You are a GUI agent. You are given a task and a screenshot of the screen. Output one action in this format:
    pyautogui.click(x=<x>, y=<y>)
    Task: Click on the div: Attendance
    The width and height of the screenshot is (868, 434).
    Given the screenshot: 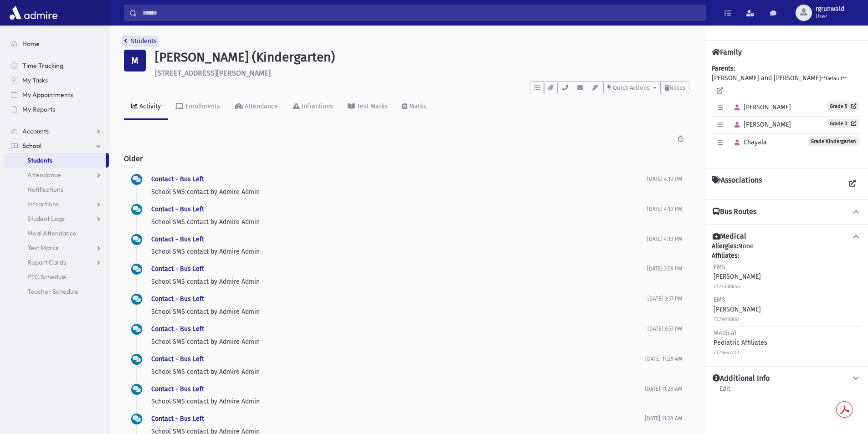 What is the action you would take?
    pyautogui.click(x=260, y=106)
    